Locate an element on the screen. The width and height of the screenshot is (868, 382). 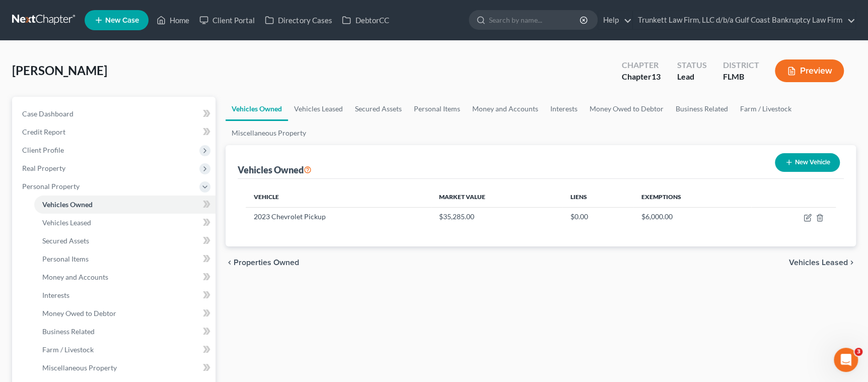
th: Market Value is located at coordinates (496, 197).